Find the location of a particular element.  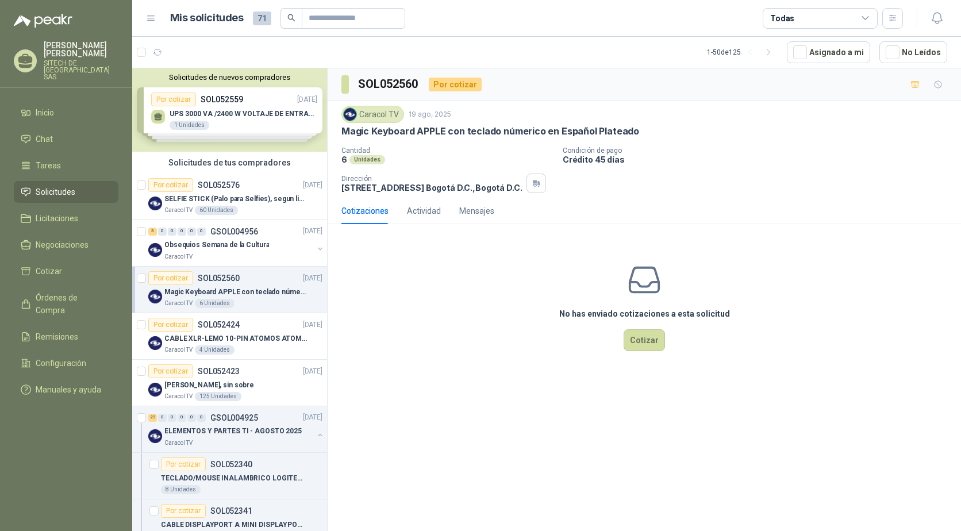

p: SOL052560 is located at coordinates (218, 278).